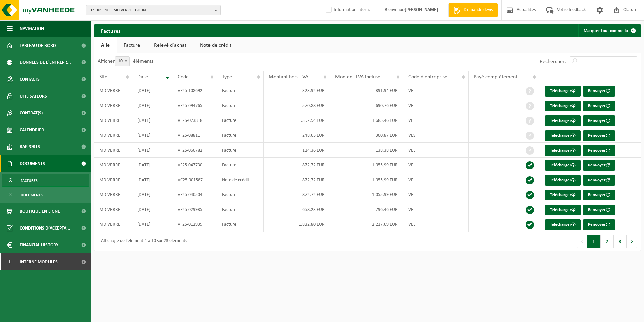  Describe the element at coordinates (38, 245) in the screenshot. I see `span: Financial History` at that location.